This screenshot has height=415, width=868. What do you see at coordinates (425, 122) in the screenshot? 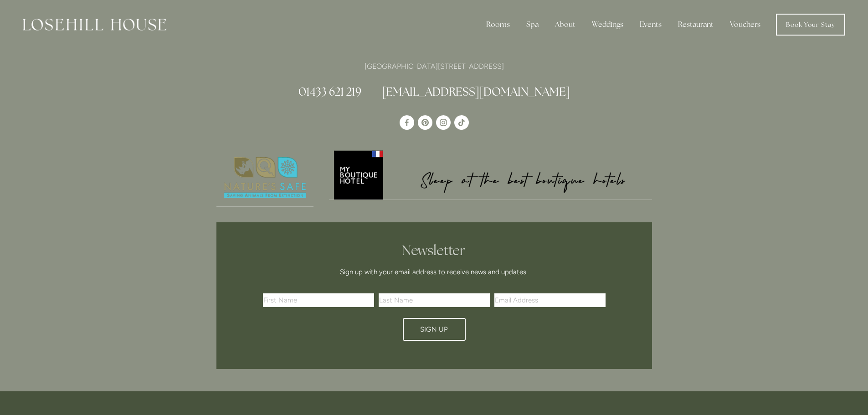
I see `a: Pinterest` at bounding box center [425, 122].